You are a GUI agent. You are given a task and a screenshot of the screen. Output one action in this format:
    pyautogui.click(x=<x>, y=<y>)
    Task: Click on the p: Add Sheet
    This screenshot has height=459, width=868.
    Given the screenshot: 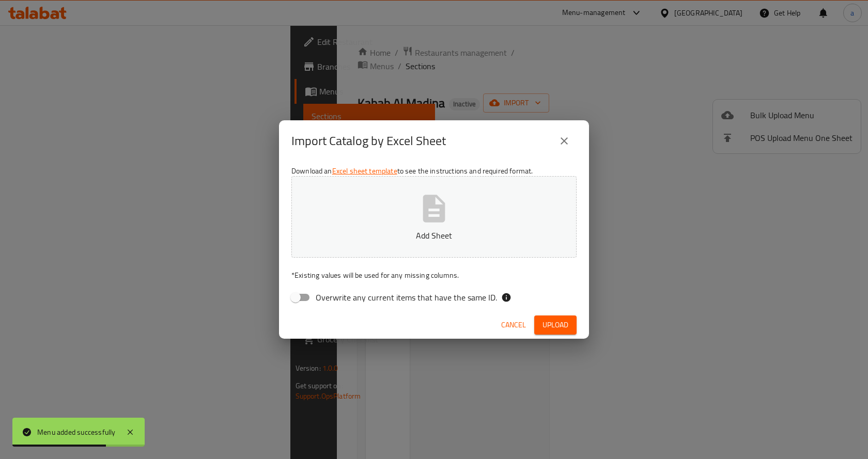 What is the action you would take?
    pyautogui.click(x=434, y=236)
    